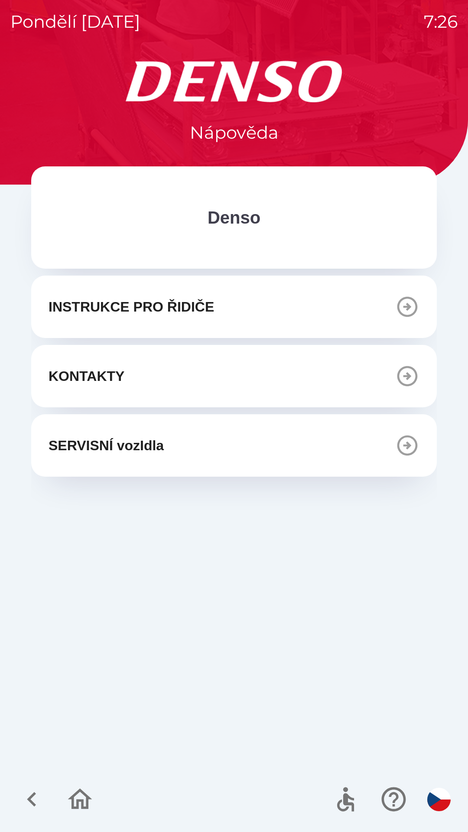 This screenshot has width=468, height=832. Describe the element at coordinates (86, 376) in the screenshot. I see `p: KONTAKTY` at that location.